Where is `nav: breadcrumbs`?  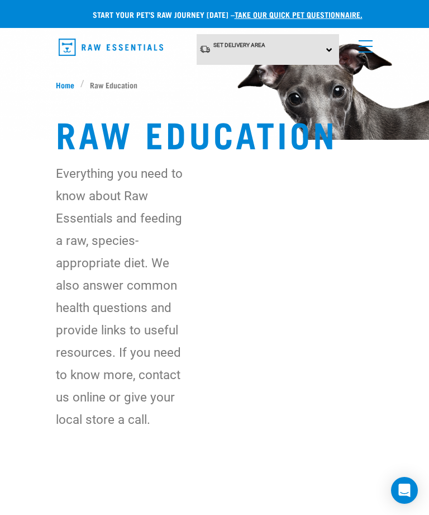
nav: breadcrumbs is located at coordinates (215, 84).